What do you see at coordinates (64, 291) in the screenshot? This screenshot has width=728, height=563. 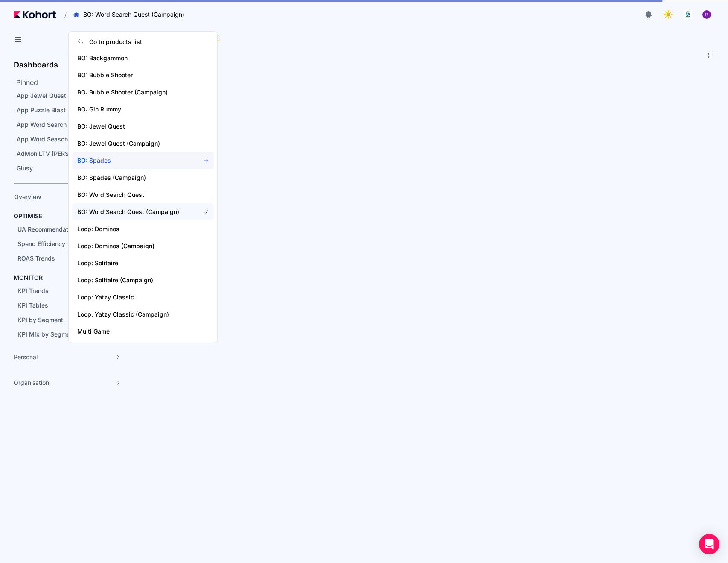 I see `a: KPI Trends` at bounding box center [64, 291].